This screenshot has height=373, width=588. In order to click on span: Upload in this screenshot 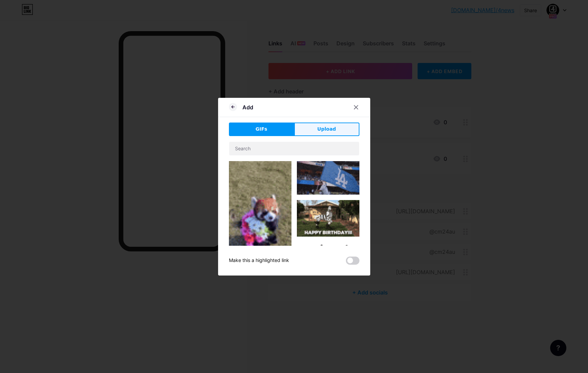, I will do `click(326, 129)`.